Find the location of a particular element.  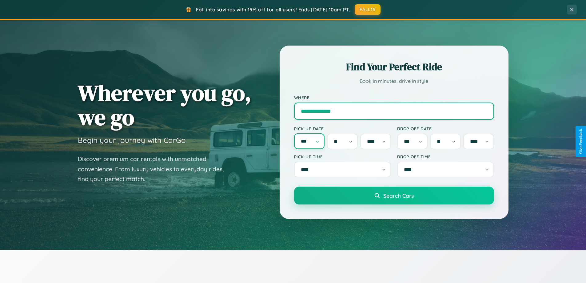

label: Pick-up Time is located at coordinates (342, 156).